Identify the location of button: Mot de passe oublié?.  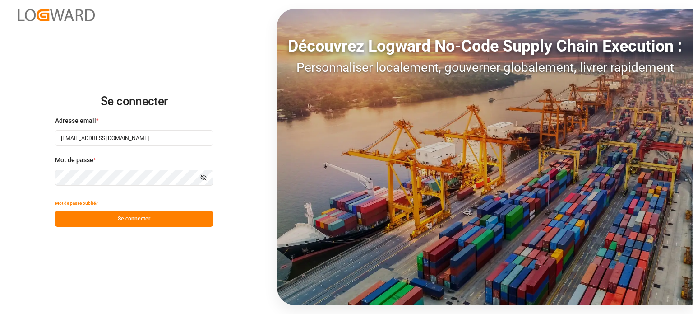
(76, 203).